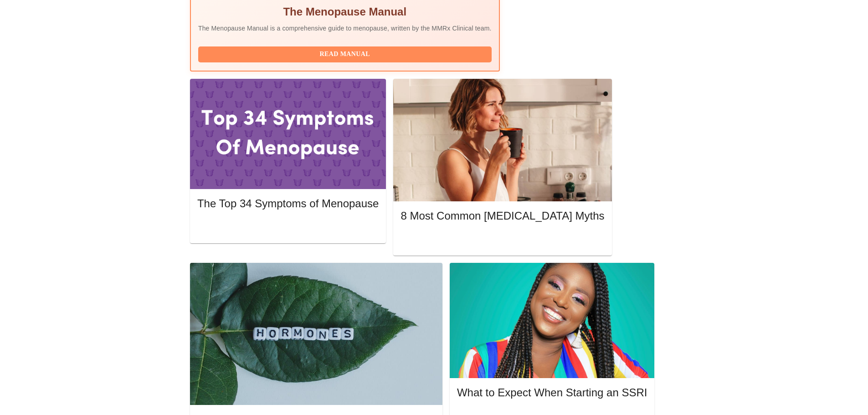  What do you see at coordinates (345, 12) in the screenshot?
I see `h5: The Menopause Manual` at bounding box center [345, 12].